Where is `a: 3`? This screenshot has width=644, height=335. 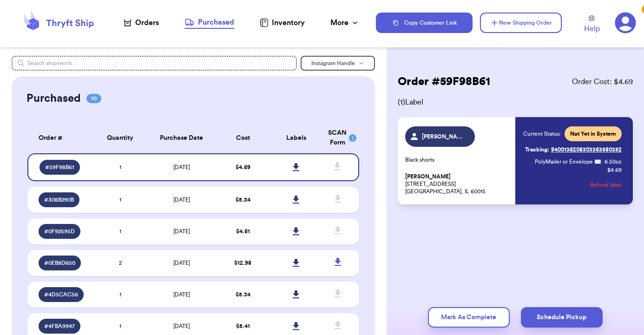
a: 3 is located at coordinates (625, 22).